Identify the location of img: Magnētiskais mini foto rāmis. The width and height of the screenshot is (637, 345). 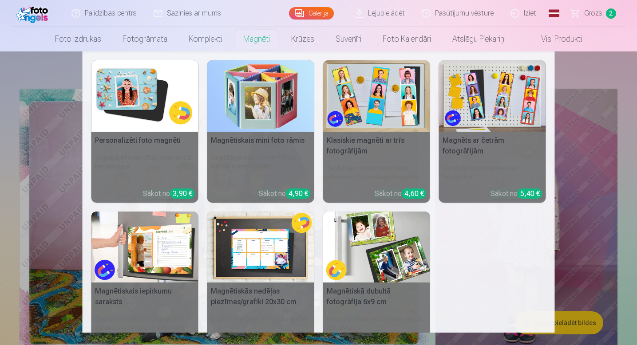
(260, 96).